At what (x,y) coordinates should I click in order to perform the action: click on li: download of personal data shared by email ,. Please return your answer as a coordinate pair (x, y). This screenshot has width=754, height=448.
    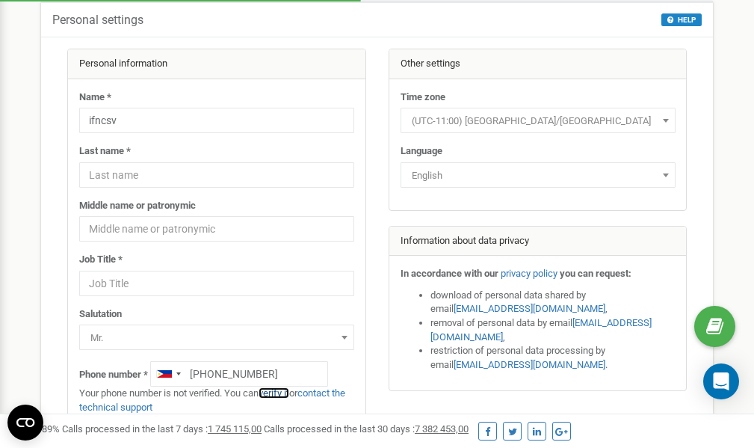
    Looking at the image, I should click on (553, 302).